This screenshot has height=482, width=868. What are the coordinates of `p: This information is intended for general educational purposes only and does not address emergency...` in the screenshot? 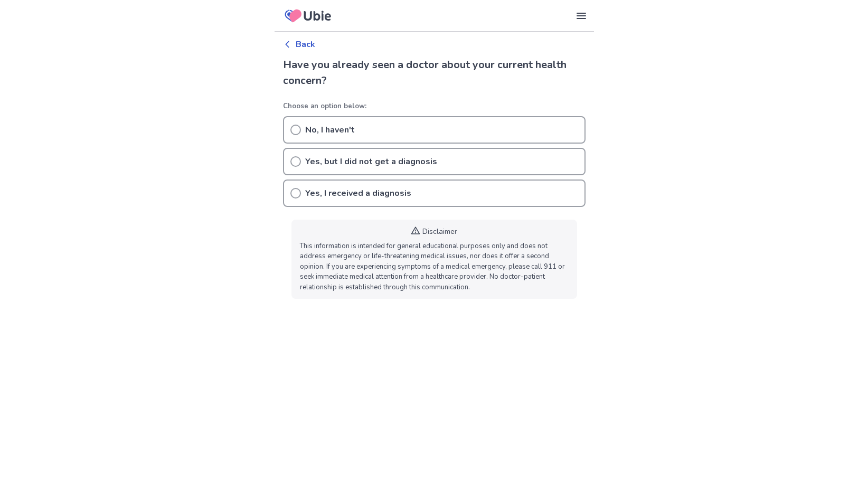 It's located at (434, 267).